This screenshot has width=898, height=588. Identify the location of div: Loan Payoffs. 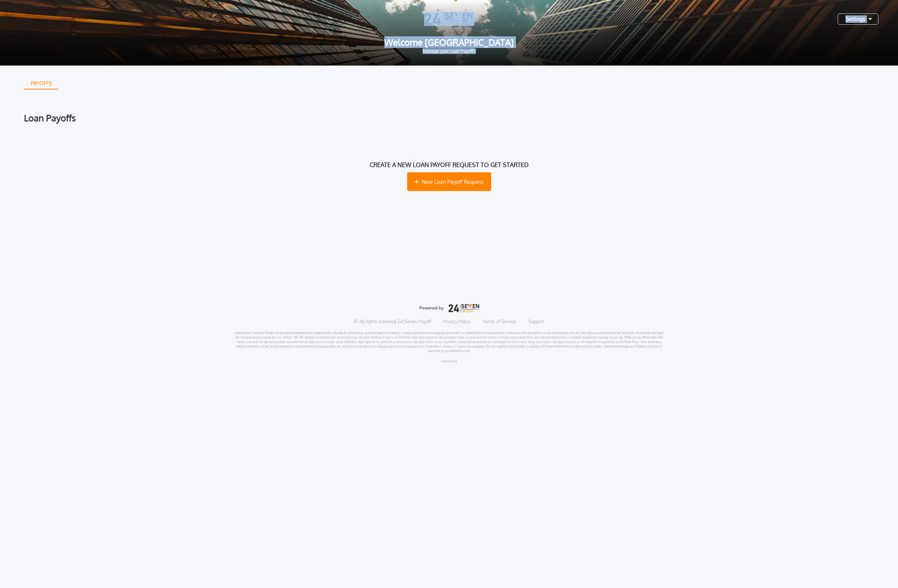
(449, 118).